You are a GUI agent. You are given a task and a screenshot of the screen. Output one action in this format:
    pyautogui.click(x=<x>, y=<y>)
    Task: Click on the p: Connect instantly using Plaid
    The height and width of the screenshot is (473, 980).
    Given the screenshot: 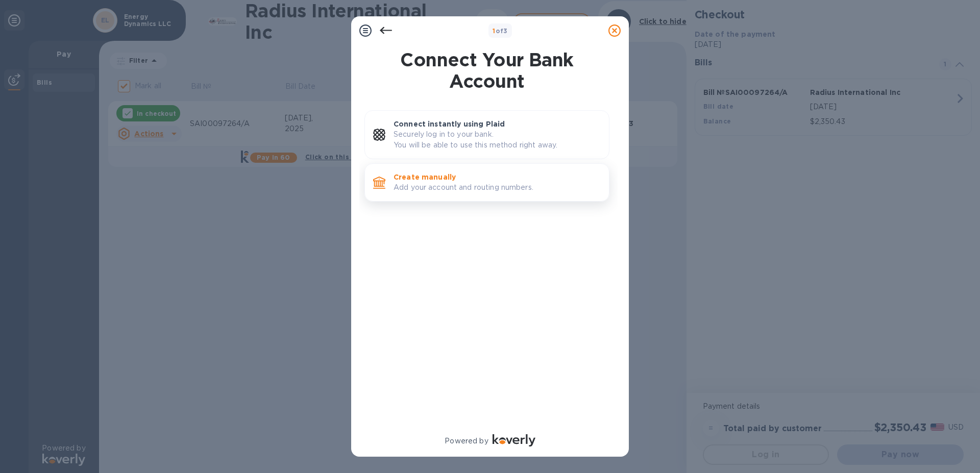 What is the action you would take?
    pyautogui.click(x=497, y=124)
    